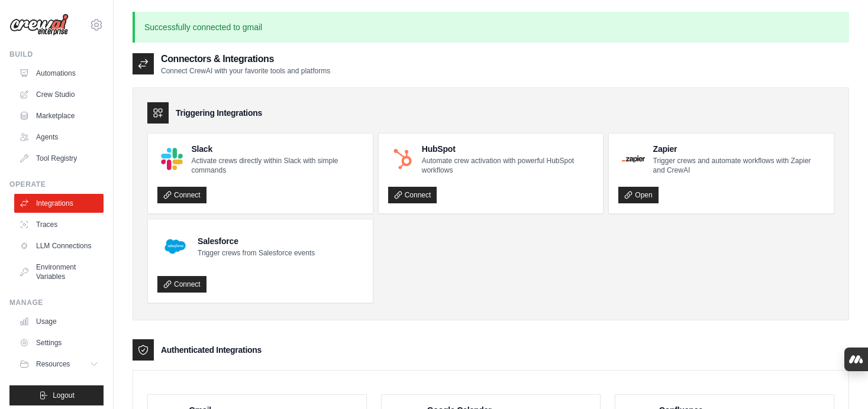 Image resolution: width=868 pixels, height=409 pixels. I want to click on h4: HubSpot, so click(508, 149).